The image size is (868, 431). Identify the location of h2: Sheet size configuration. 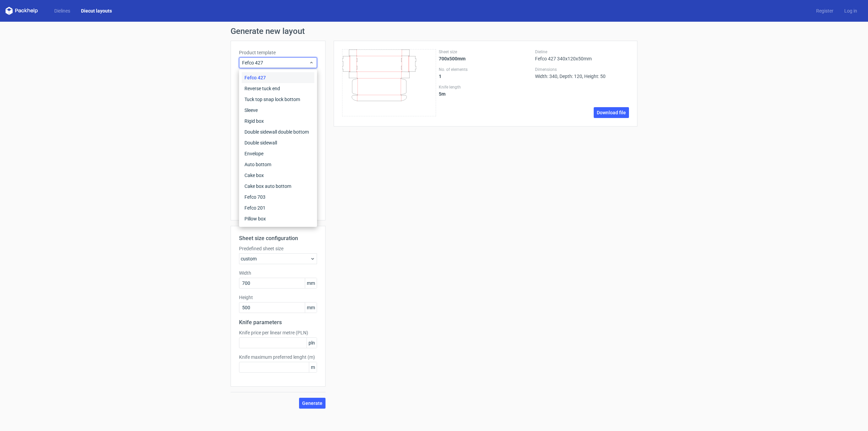
(278, 238).